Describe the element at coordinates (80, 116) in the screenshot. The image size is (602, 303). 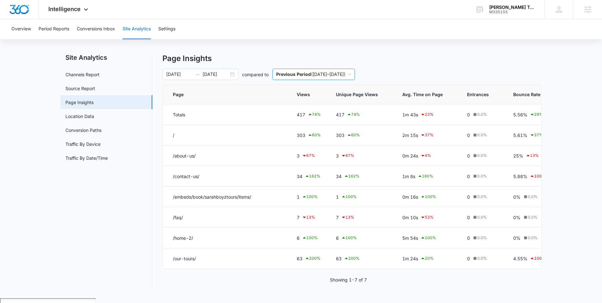
I see `a: Location Data` at that location.